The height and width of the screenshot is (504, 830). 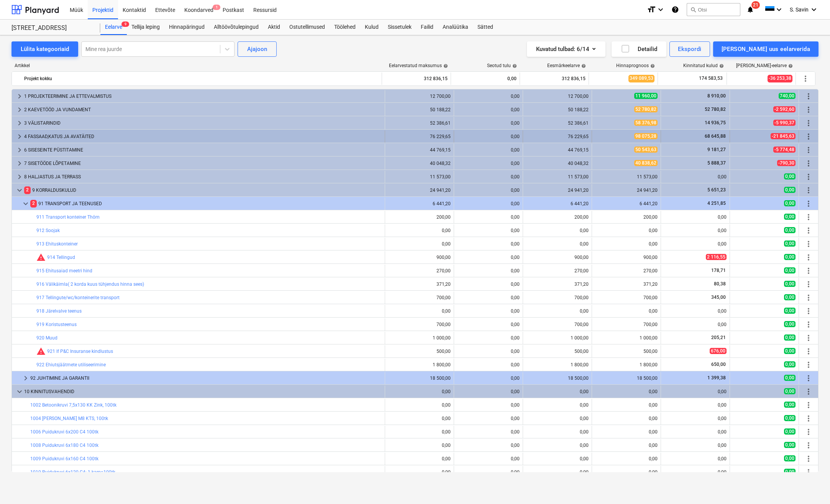 What do you see at coordinates (557, 284) in the screenshot?
I see `div: 371,20` at bounding box center [557, 284].